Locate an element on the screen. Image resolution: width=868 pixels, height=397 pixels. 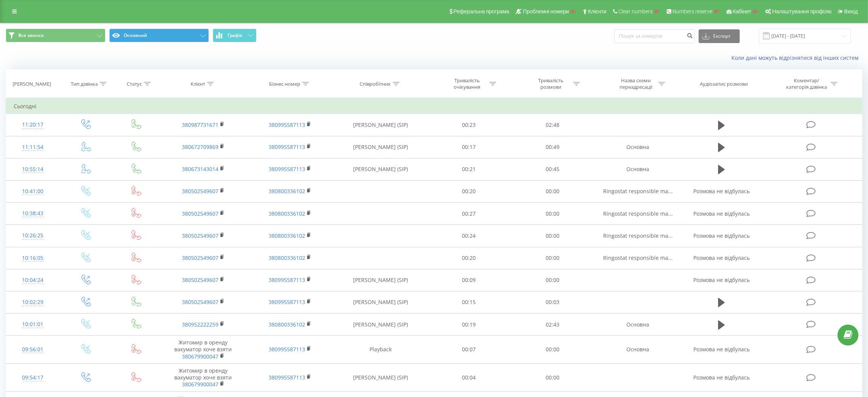
button: Графік is located at coordinates (234, 35).